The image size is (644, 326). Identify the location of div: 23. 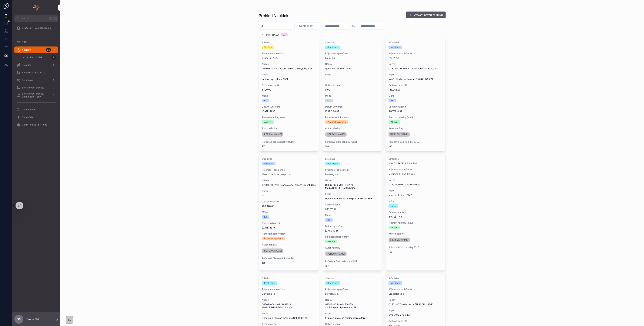
(284, 35).